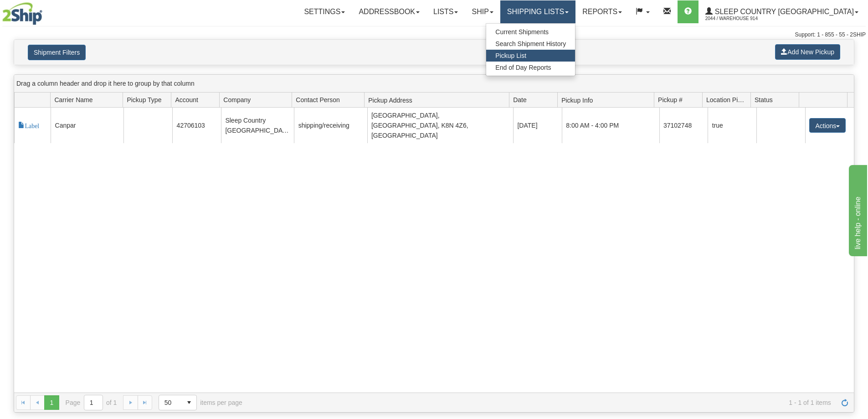 The height and width of the screenshot is (419, 868). What do you see at coordinates (482, 12) in the screenshot?
I see `a: Ship` at bounding box center [482, 12].